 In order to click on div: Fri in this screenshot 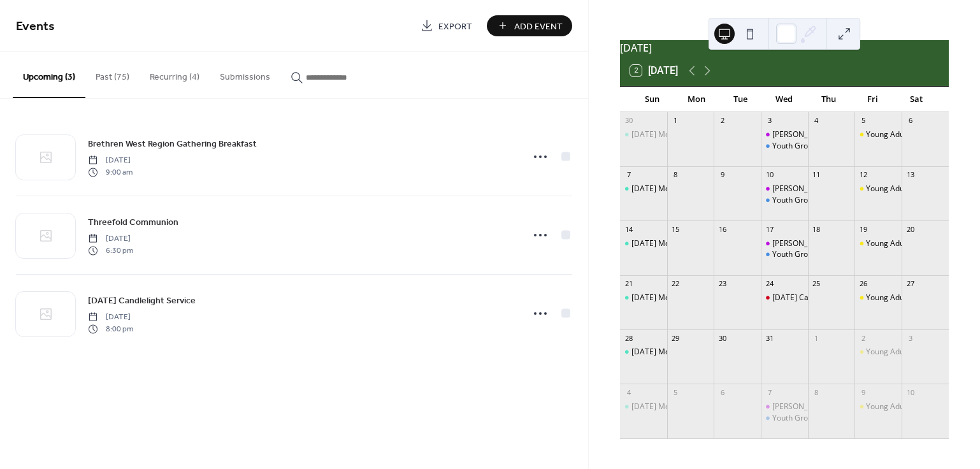, I will do `click(872, 100)`.